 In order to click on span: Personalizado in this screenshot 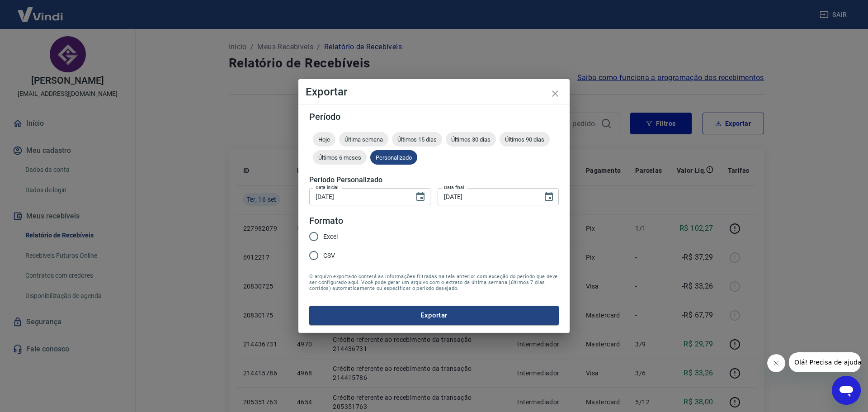, I will do `click(393, 158)`.